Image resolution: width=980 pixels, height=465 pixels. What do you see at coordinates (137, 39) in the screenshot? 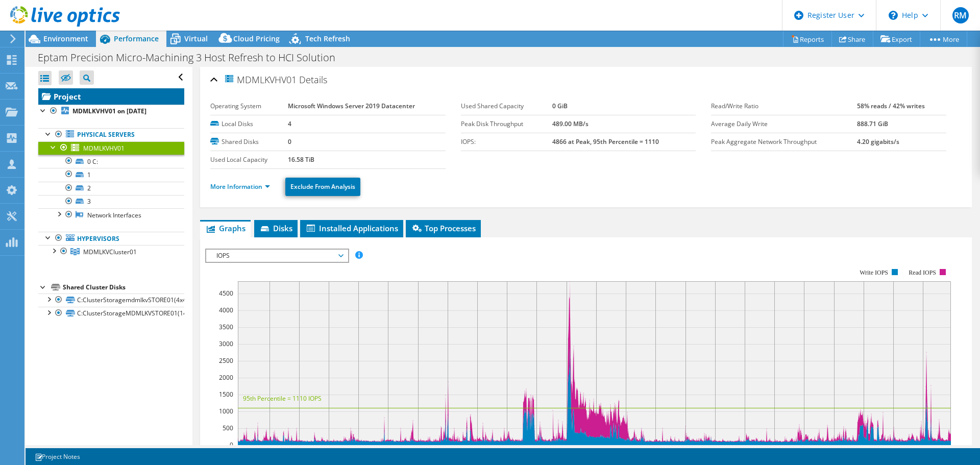
I see `span: Performance` at bounding box center [137, 39].